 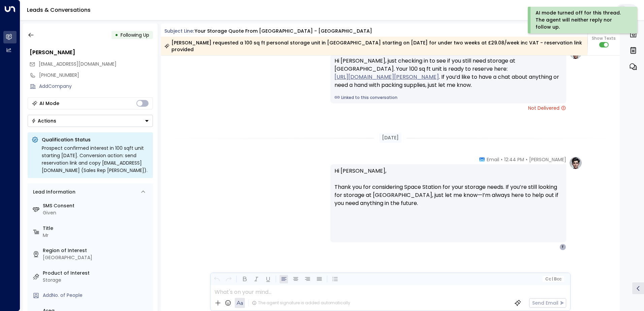 I want to click on span: Subject Line:, so click(x=179, y=31).